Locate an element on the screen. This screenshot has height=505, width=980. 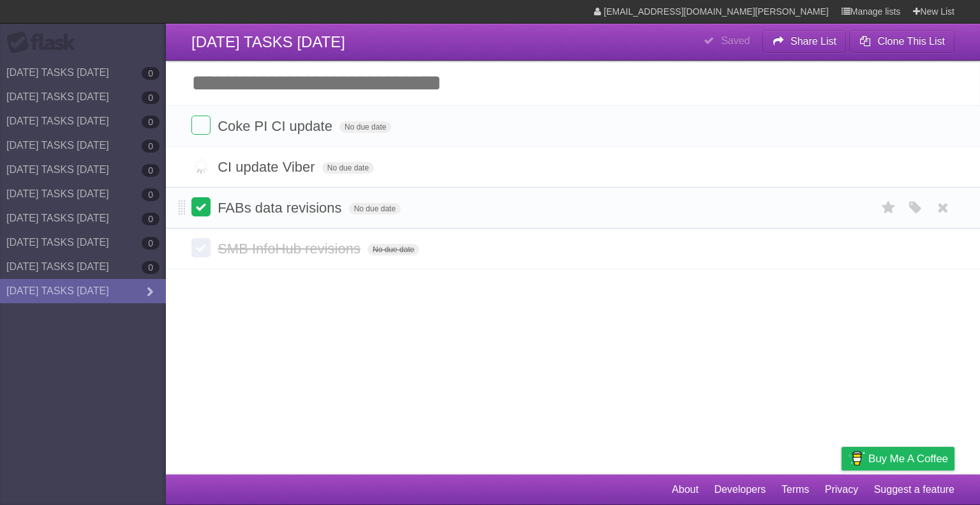
span: SMB InfoHub revisions is located at coordinates (291, 248).